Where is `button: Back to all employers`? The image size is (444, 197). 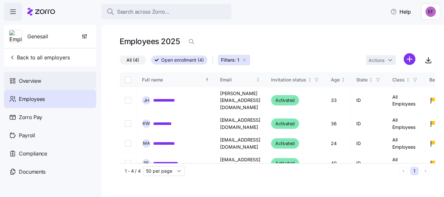 button: Back to all employers is located at coordinates (39, 57).